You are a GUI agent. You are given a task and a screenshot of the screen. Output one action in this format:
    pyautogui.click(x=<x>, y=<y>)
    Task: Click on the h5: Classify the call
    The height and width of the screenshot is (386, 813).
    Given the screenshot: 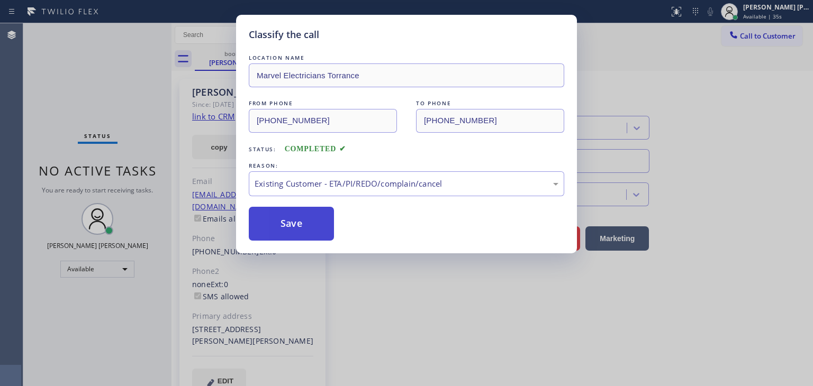 What is the action you would take?
    pyautogui.click(x=284, y=34)
    